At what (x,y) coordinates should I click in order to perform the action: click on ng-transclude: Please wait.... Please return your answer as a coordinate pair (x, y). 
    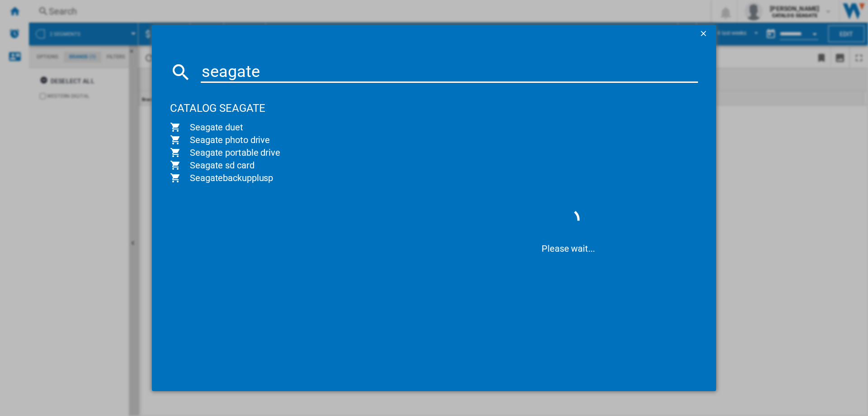
    Looking at the image, I should click on (568, 248).